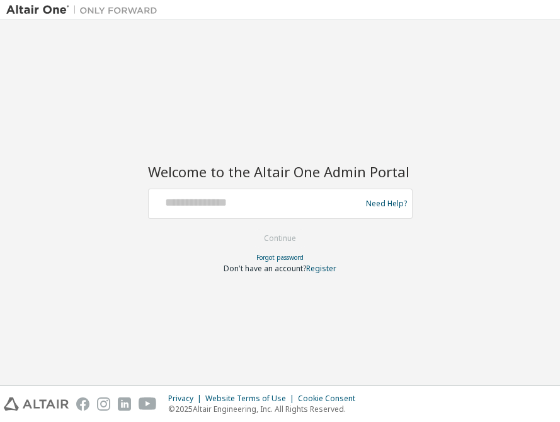 This screenshot has height=422, width=560. Describe the element at coordinates (251, 398) in the screenshot. I see `div: Website Terms of Use` at that location.